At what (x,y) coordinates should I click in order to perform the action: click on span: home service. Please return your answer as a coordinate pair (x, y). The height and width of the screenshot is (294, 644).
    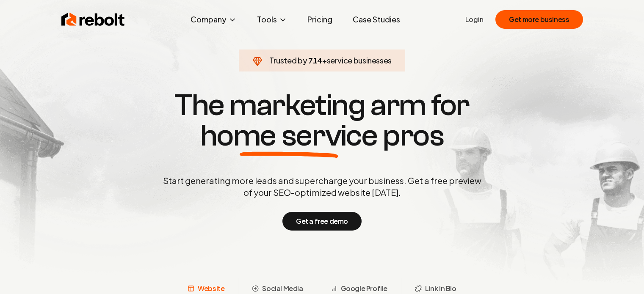
    Looking at the image, I should click on (289, 136).